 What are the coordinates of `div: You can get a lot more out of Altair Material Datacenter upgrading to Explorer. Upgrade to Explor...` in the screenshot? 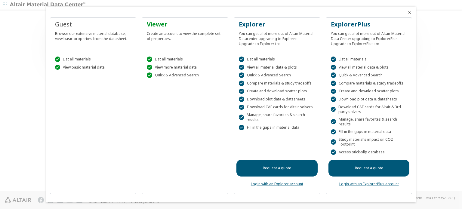 It's located at (277, 37).